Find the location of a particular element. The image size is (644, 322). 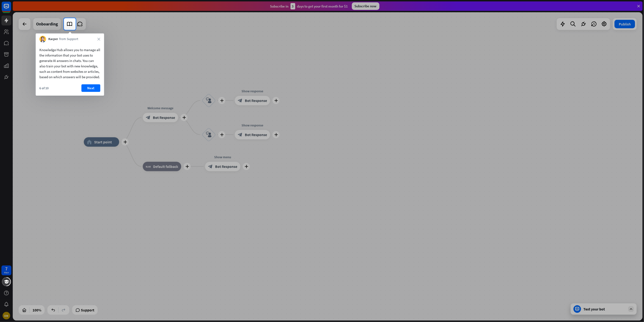

i: close is located at coordinates (99, 39).